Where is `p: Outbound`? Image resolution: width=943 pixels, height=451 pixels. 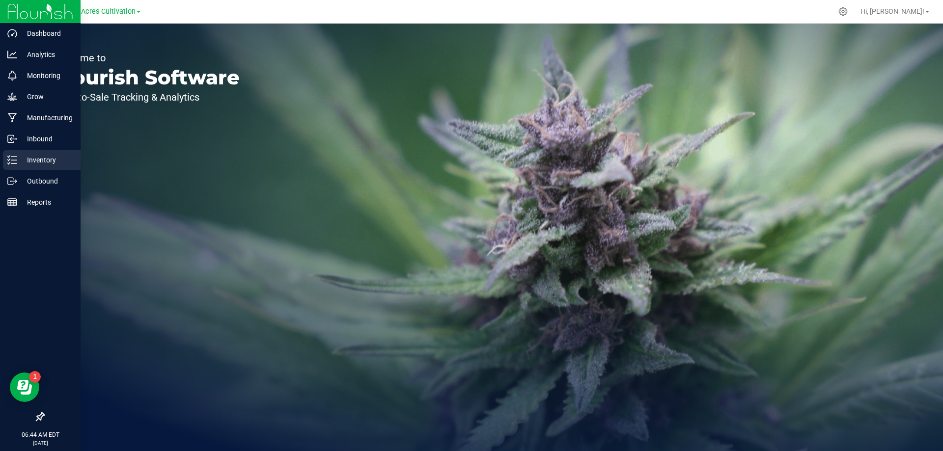
p: Outbound is located at coordinates (47, 181).